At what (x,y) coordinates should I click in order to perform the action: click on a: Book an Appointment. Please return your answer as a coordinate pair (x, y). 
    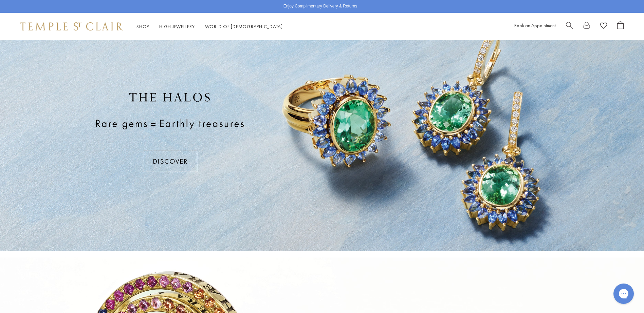
    Looking at the image, I should click on (535, 25).